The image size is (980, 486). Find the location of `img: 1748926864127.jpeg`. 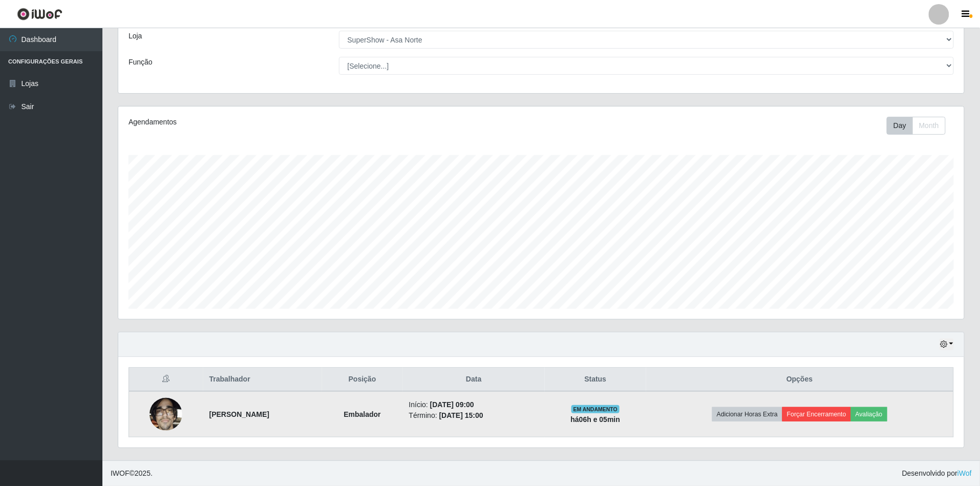

img: 1748926864127.jpeg is located at coordinates (166, 413).